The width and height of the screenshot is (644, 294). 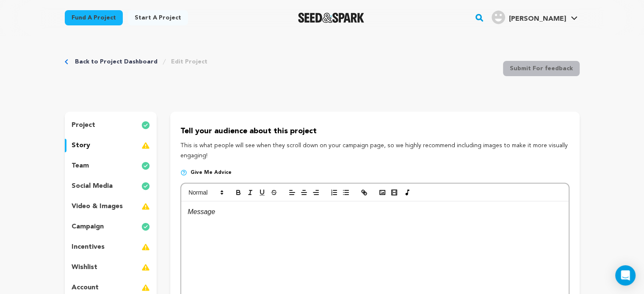 I want to click on p: project, so click(x=84, y=125).